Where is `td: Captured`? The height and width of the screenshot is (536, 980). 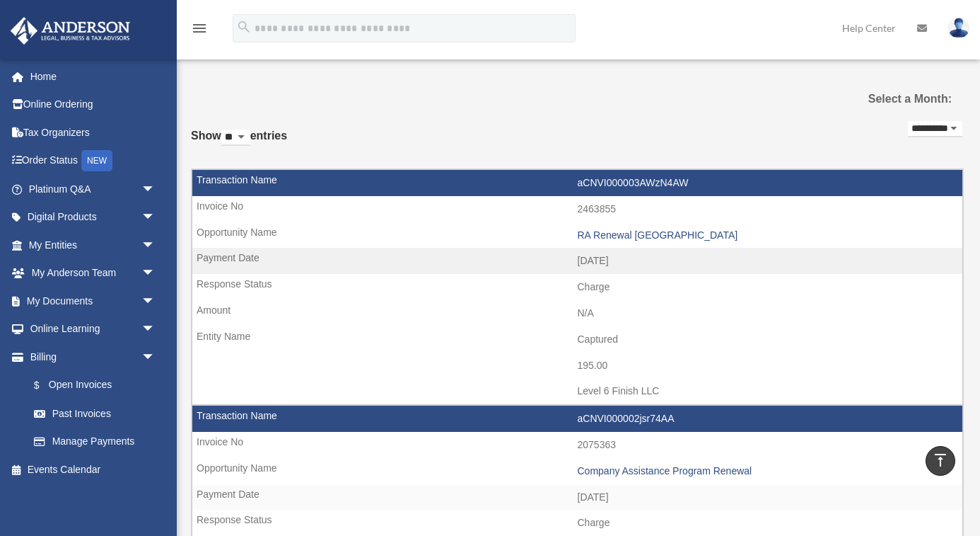
td: Captured is located at coordinates (577, 340).